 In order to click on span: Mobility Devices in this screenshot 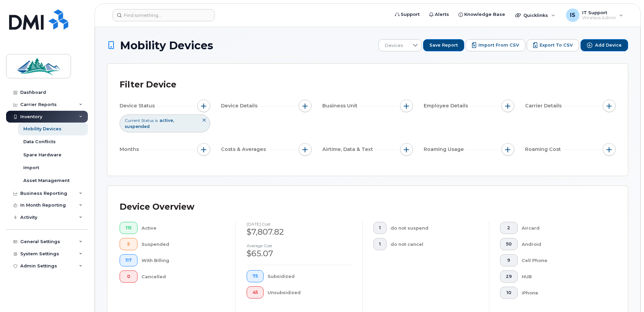, I will do `click(166, 45)`.